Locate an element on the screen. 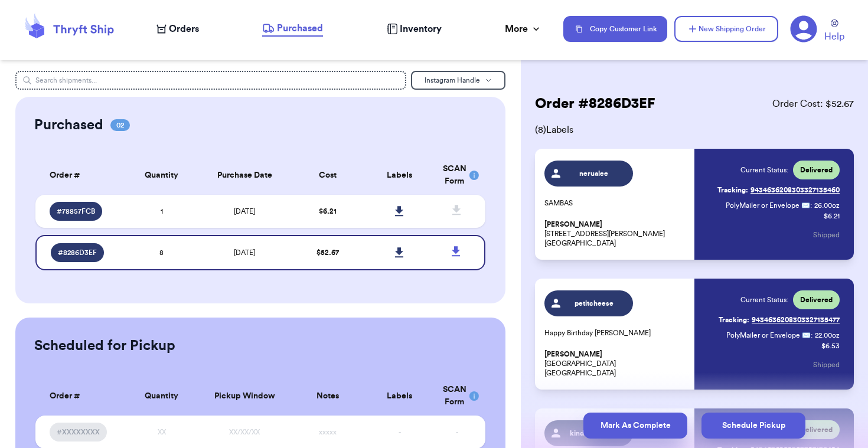  span: $ 52.67 is located at coordinates (328, 253).